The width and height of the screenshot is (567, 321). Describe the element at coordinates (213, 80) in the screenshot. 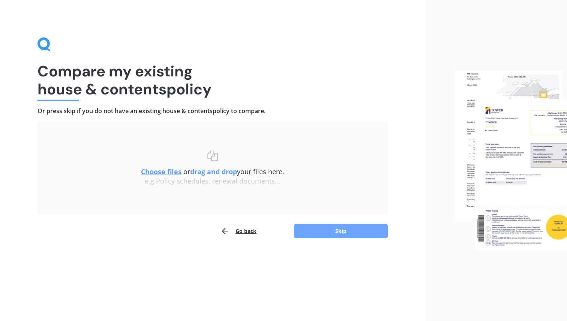

I see `h1: Compare my existing house & contents policy` at that location.